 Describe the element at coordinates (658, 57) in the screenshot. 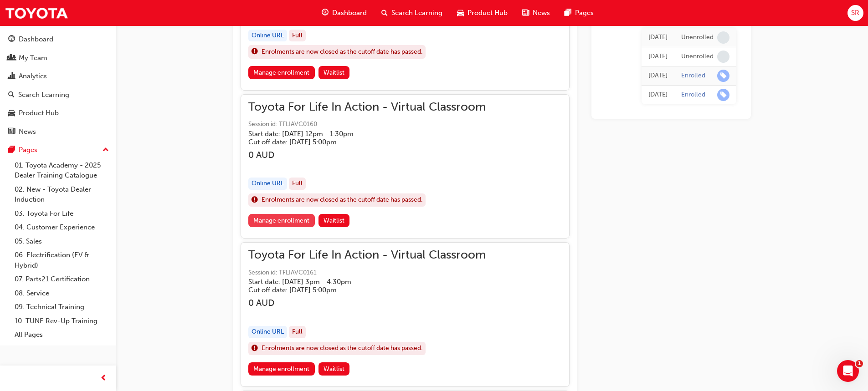

I see `div: Fri Aug 15 2025 11:02:45 GMT+1000 (Australian Eastern Standard Time)` at that location.